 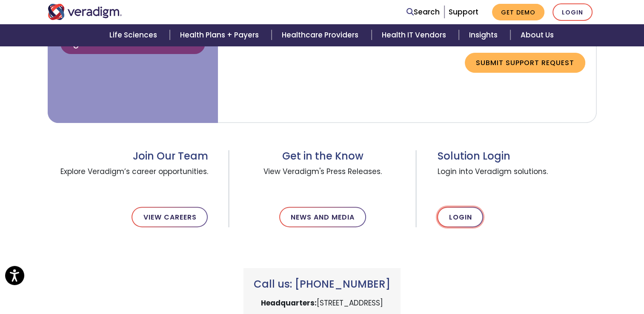 I want to click on a: About Us, so click(x=537, y=35).